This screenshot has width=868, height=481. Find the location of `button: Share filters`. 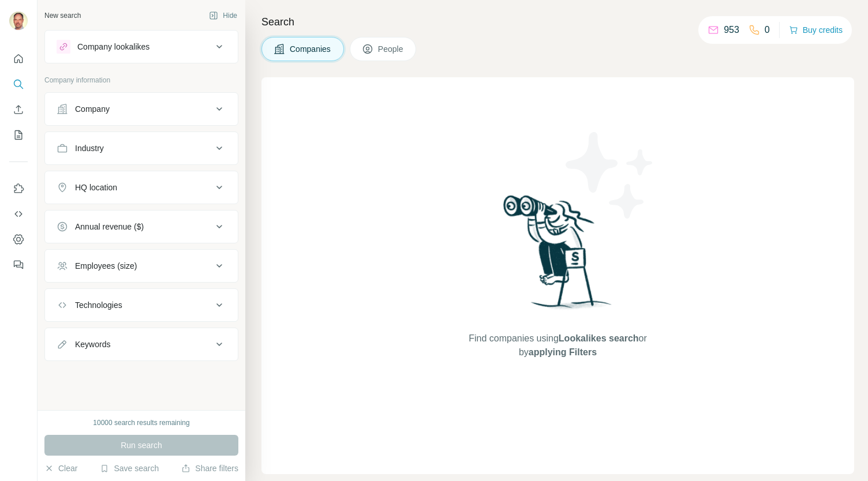

button: Share filters is located at coordinates (210, 468).